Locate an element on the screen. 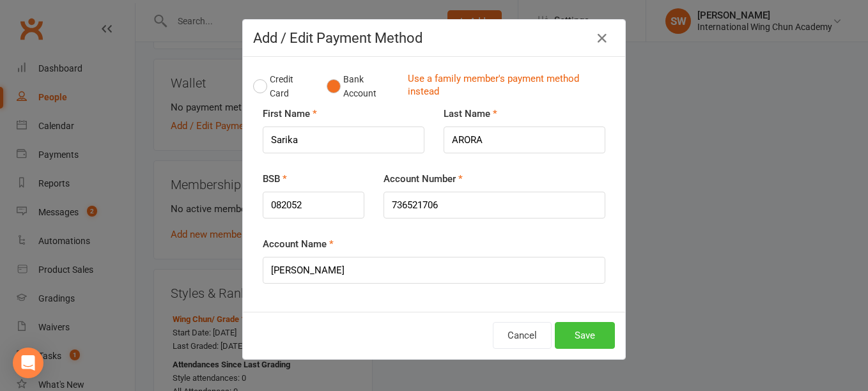 Image resolution: width=868 pixels, height=391 pixels. label: BSB is located at coordinates (275, 179).